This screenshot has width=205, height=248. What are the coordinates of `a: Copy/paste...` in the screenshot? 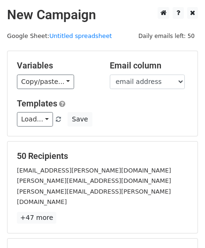 It's located at (46, 82).